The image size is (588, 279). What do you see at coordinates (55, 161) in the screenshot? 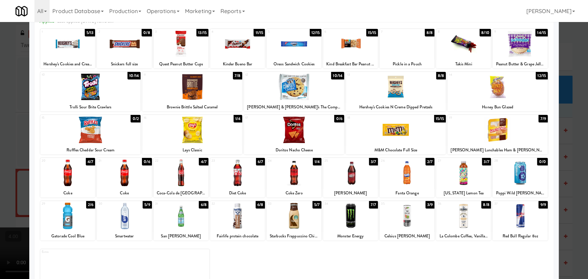
I see `div: 20` at bounding box center [55, 161].